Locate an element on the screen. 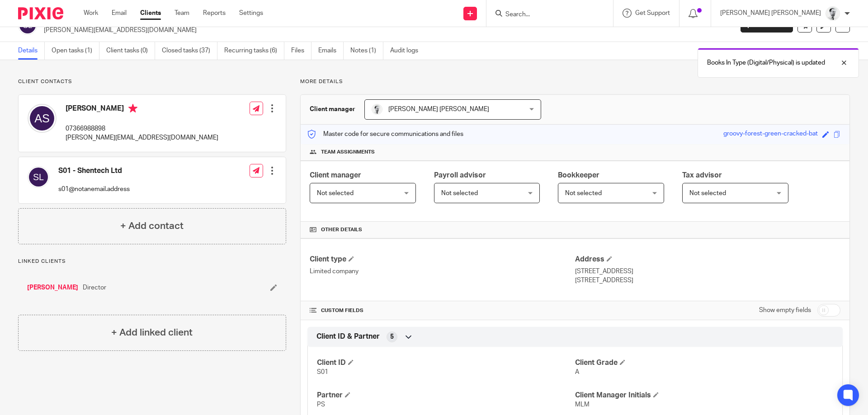  p: Linked clients is located at coordinates (152, 262).